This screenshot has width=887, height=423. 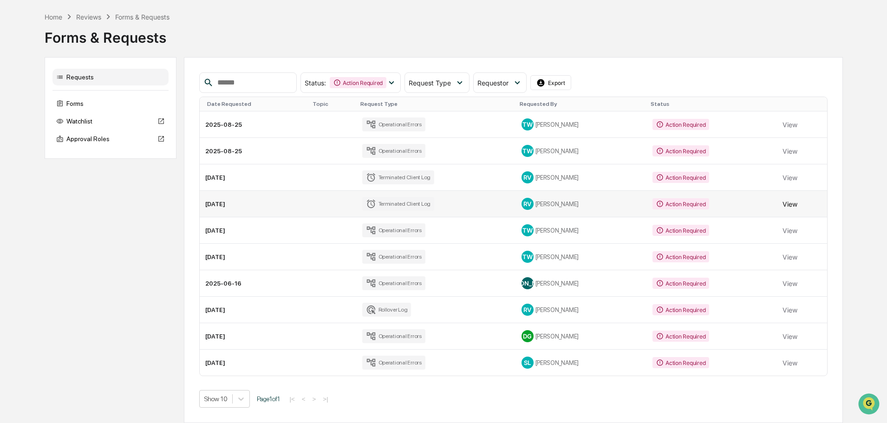 I want to click on td: 2025-06-16, so click(x=254, y=283).